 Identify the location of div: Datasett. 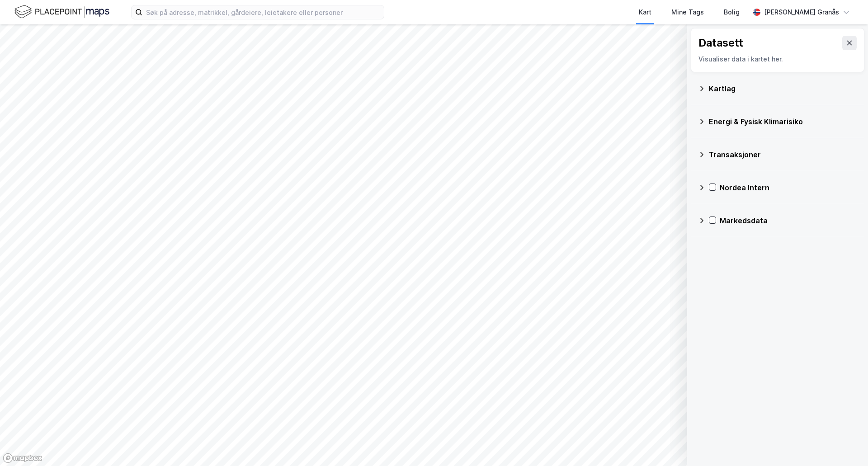
(721, 43).